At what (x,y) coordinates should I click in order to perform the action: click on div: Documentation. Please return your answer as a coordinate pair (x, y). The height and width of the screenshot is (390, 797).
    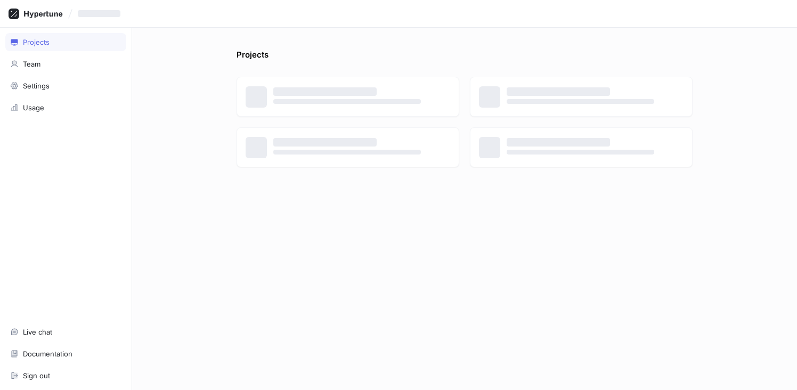
    Looking at the image, I should click on (47, 354).